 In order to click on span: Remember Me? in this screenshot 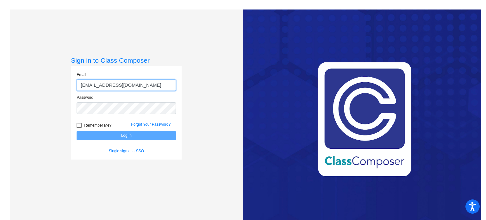, I will do `click(98, 125)`.